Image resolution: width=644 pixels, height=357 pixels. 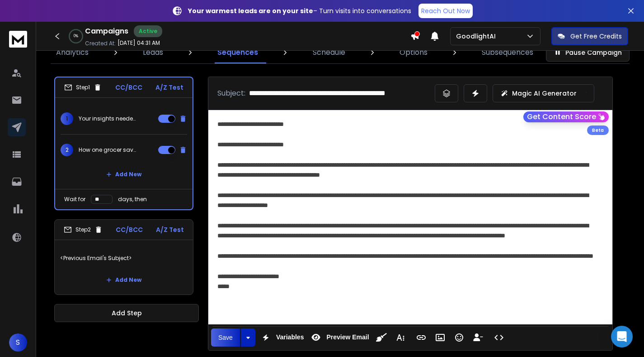 What do you see at coordinates (132, 199) in the screenshot?
I see `p: days, then` at bounding box center [132, 199].